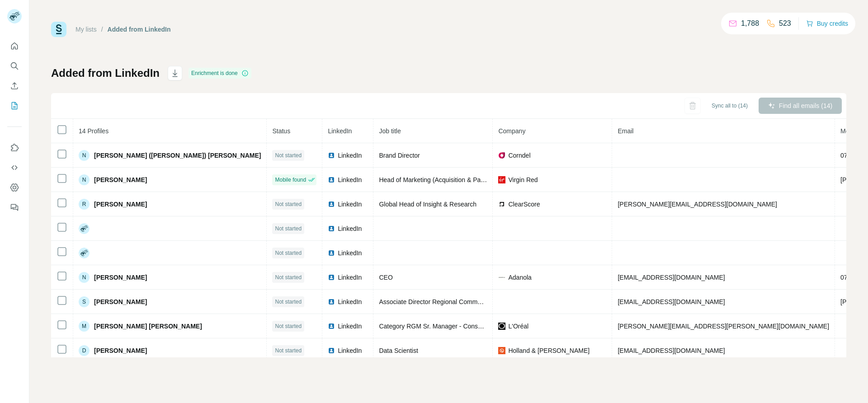 This screenshot has width=868, height=403. Describe the element at coordinates (14, 207) in the screenshot. I see `button: Feedback` at that location.